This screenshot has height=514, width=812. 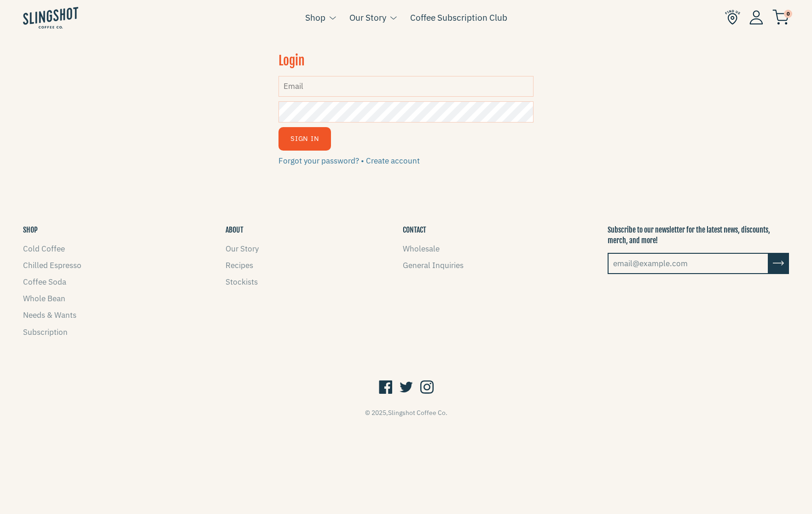 What do you see at coordinates (234, 229) in the screenshot?
I see `button: ABOUT` at bounding box center [234, 229].